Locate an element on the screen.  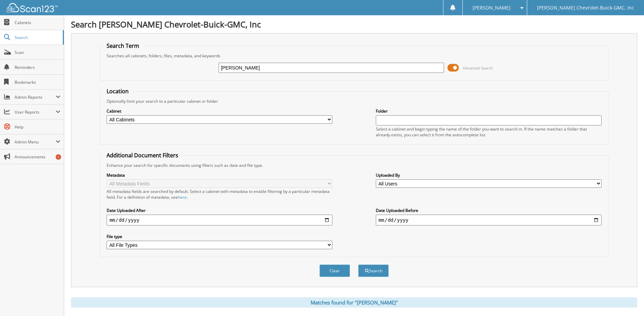
legend: Additional Document Filters is located at coordinates (142, 155).